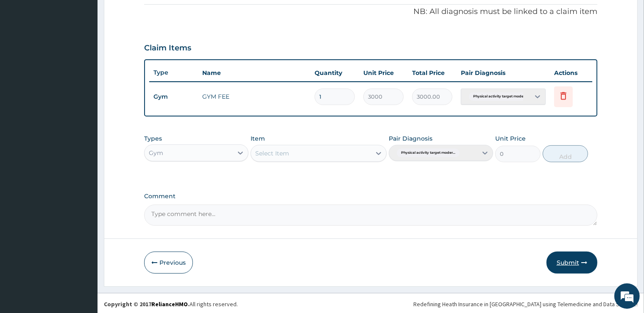  I want to click on img: d_794563401_company_1708531726252_794563401, so click(25, 53).